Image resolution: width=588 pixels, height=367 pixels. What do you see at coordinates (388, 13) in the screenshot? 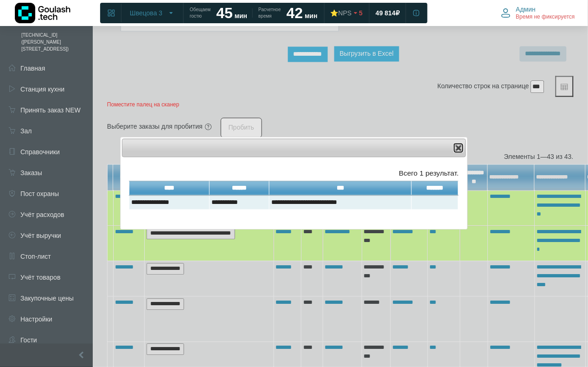
I see `a: 49 814 ₽` at bounding box center [388, 13].